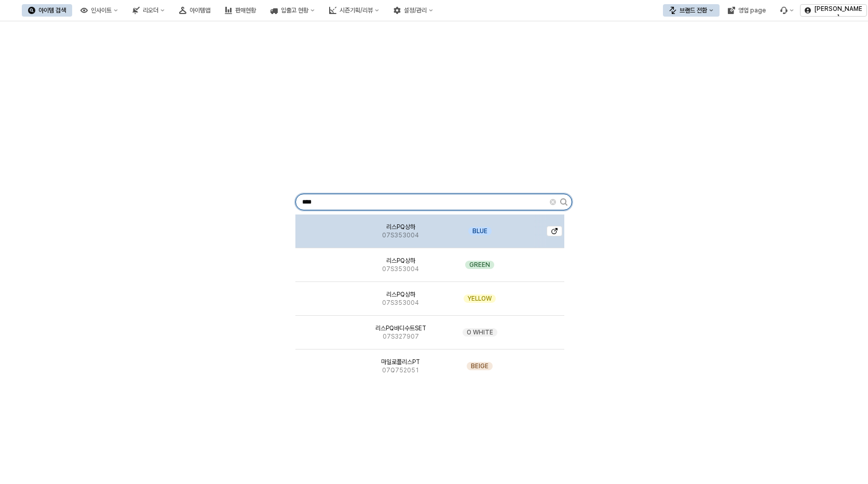 The height and width of the screenshot is (484, 868). Describe the element at coordinates (554, 231) in the screenshot. I see `button: 아이템 상세` at that location.